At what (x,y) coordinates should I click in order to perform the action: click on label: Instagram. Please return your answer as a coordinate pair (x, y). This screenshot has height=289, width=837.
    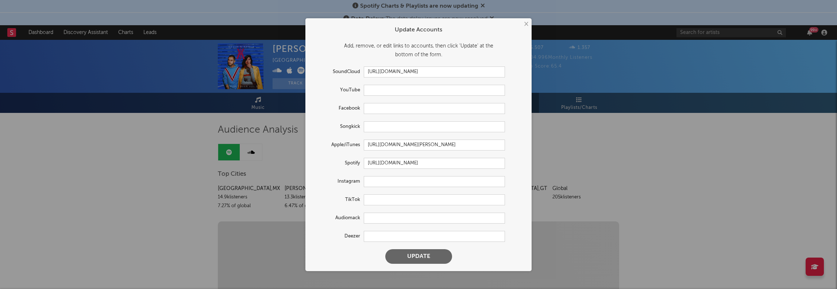
    Looking at the image, I should click on (338, 181).